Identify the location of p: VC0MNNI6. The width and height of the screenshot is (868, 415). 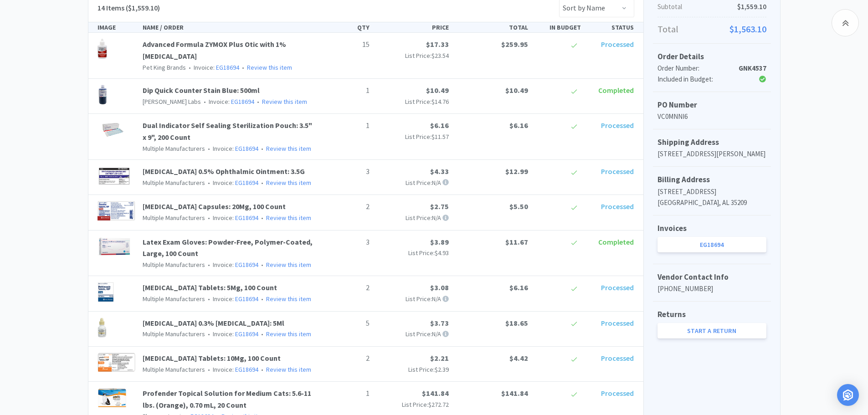
(711, 116).